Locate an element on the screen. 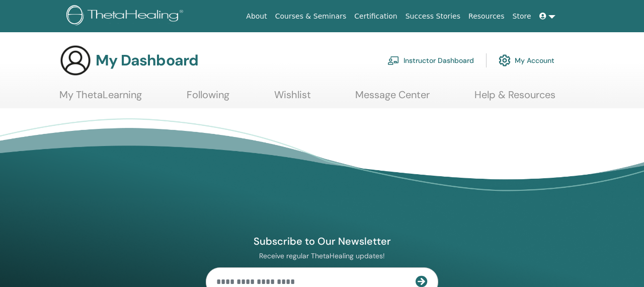 The image size is (644, 287). a: Courses & Seminars is located at coordinates (311, 16).